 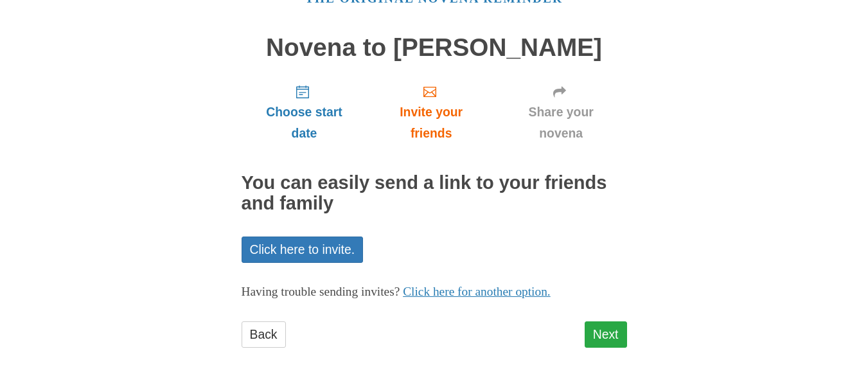 What do you see at coordinates (561, 122) in the screenshot?
I see `span: Share your novena` at bounding box center [561, 122].